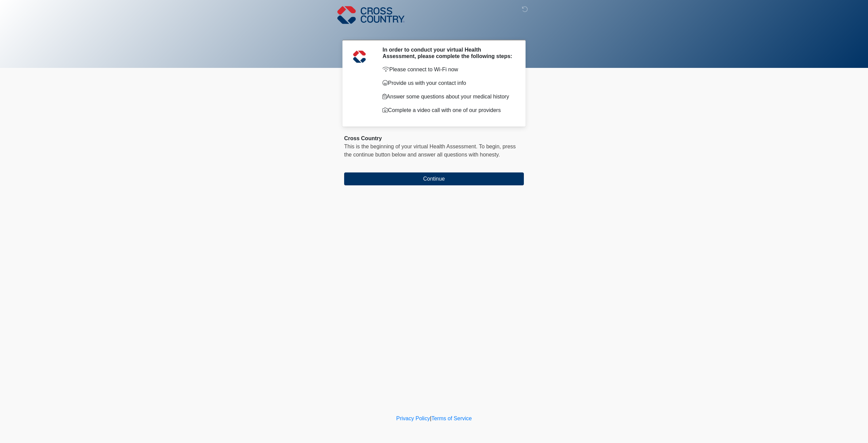 The width and height of the screenshot is (868, 443). What do you see at coordinates (448, 70) in the screenshot?
I see `p: Please connect to Wi-Fi now` at bounding box center [448, 70].